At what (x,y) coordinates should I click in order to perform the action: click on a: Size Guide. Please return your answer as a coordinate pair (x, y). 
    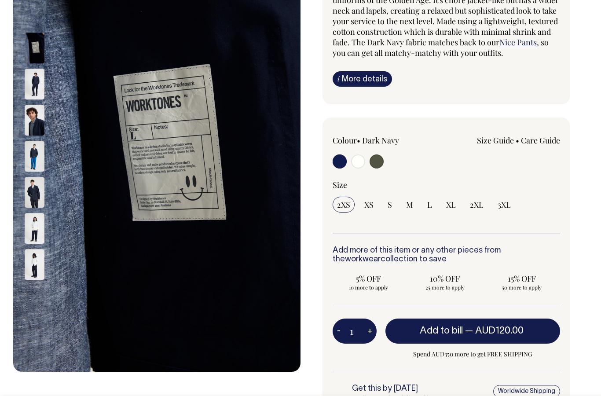
    Looking at the image, I should click on (495, 140).